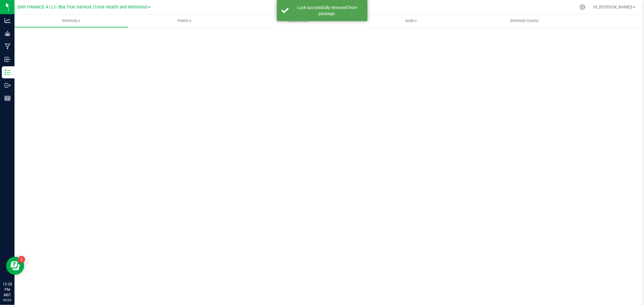  What do you see at coordinates (8, 86) in the screenshot?
I see `inline-svg: Outbound` at bounding box center [8, 86].